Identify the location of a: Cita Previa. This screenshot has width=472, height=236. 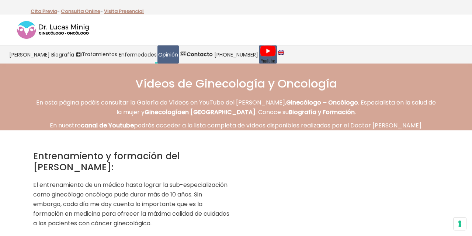
(44, 11).